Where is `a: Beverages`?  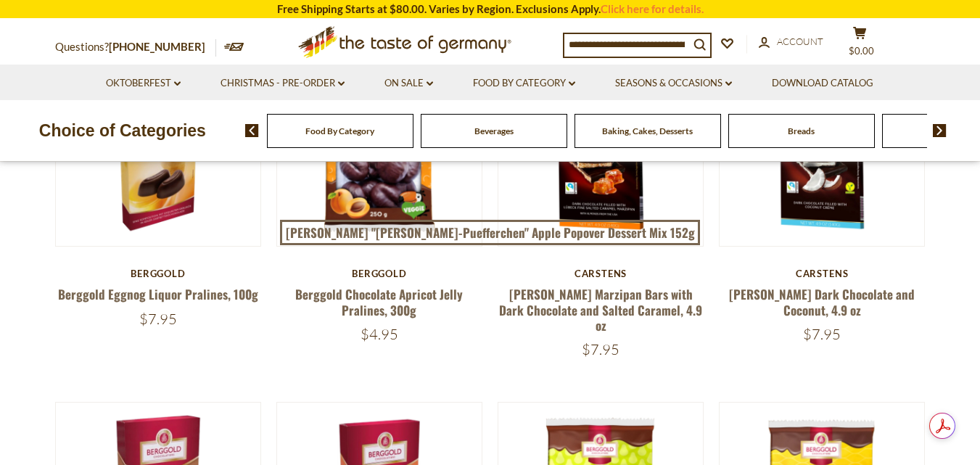
a: Beverages is located at coordinates (494, 131).